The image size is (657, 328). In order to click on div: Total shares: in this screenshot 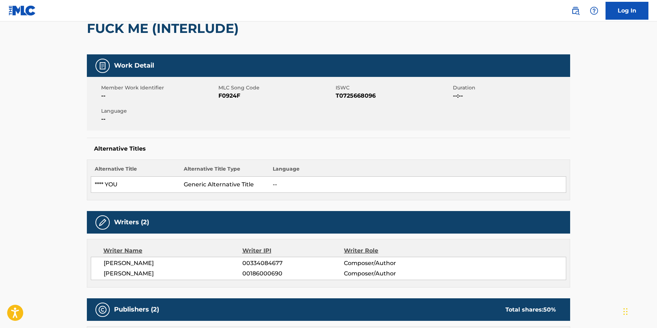, I will do `click(530, 309)`.